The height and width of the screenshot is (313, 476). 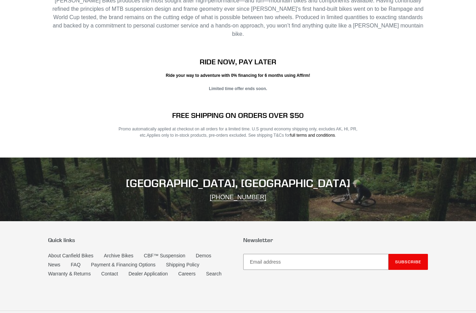 I want to click on h2: FREE SHIPPING ON ORDERS OVER $50, so click(x=238, y=115).